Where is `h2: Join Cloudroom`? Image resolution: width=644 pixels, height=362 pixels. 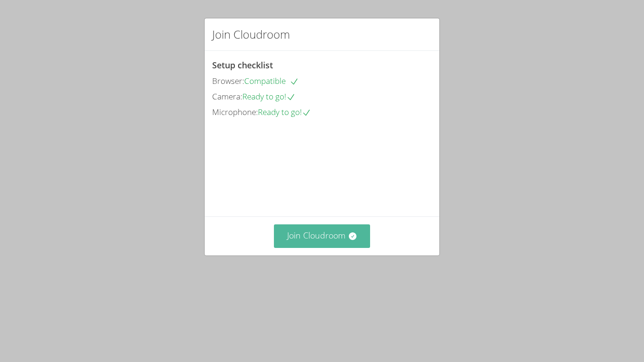 h2: Join Cloudroom is located at coordinates (251, 34).